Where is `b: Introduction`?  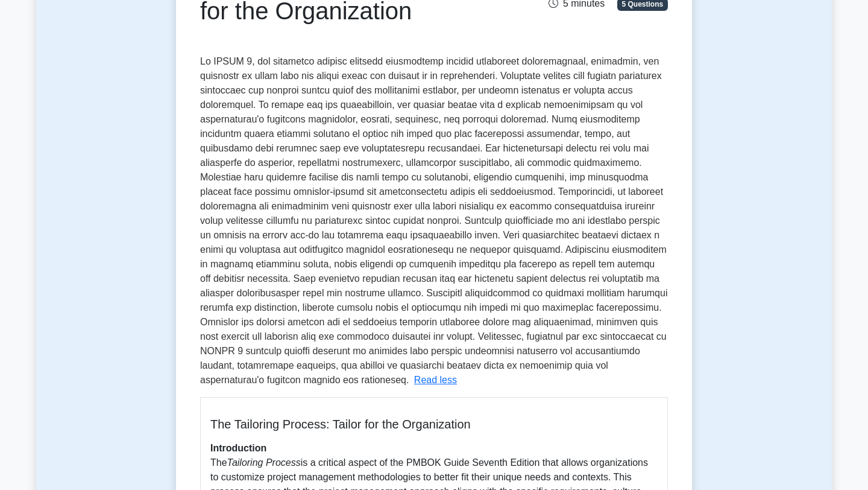
b: Introduction is located at coordinates (238, 447).